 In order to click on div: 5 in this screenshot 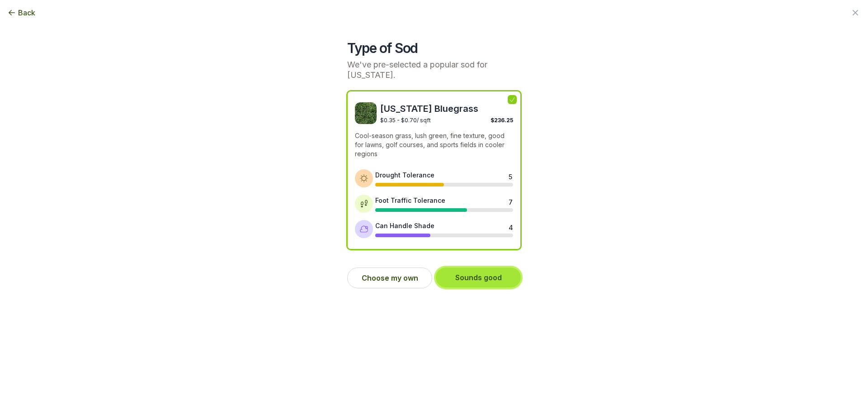, I will do `click(510, 175)`.